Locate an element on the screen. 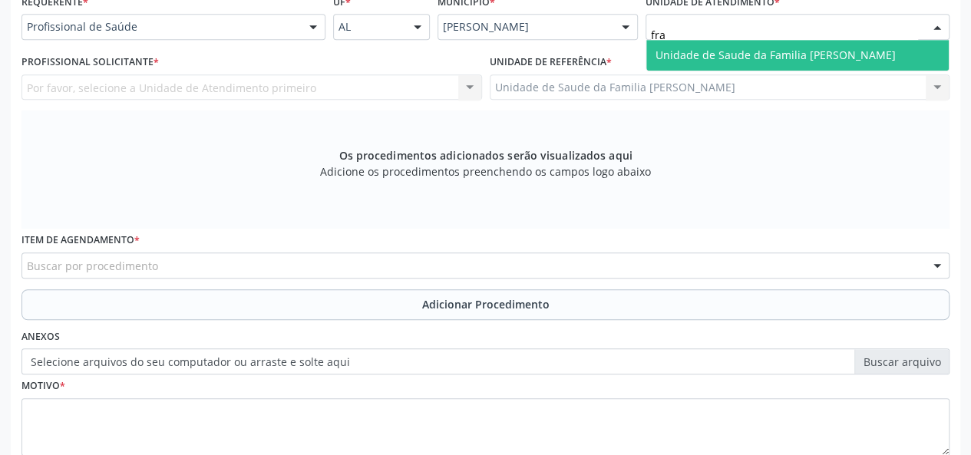 This screenshot has height=455, width=971. label: Unidade de referência is located at coordinates (550, 62).